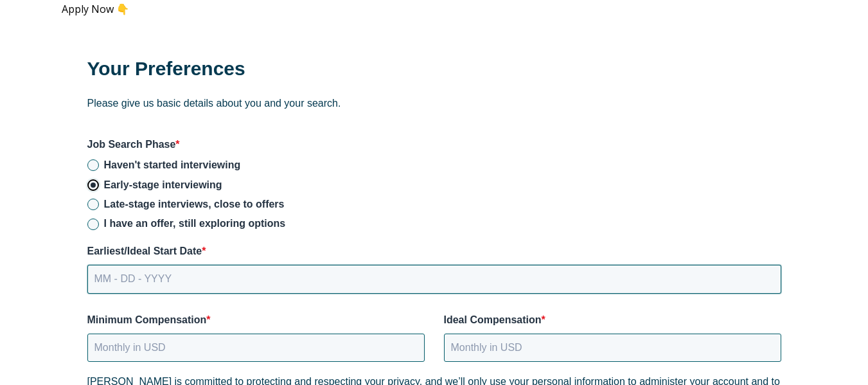  What do you see at coordinates (132, 144) in the screenshot?
I see `span: Job Search Phase` at bounding box center [132, 144].